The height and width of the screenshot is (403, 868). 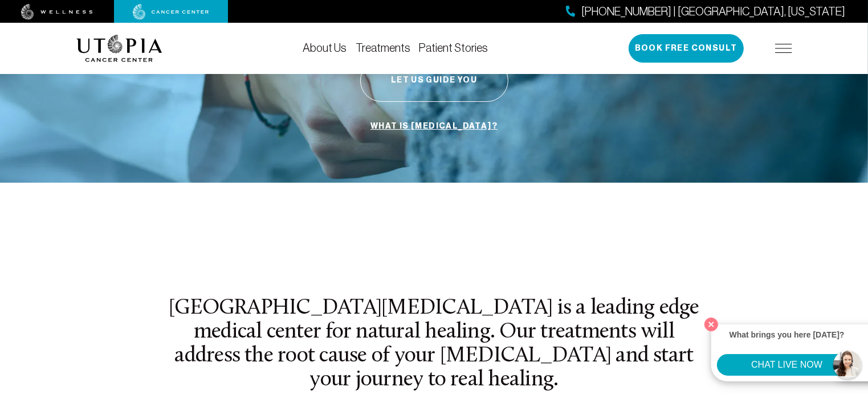 What do you see at coordinates (454, 48) in the screenshot?
I see `a: Patient Stories` at bounding box center [454, 48].